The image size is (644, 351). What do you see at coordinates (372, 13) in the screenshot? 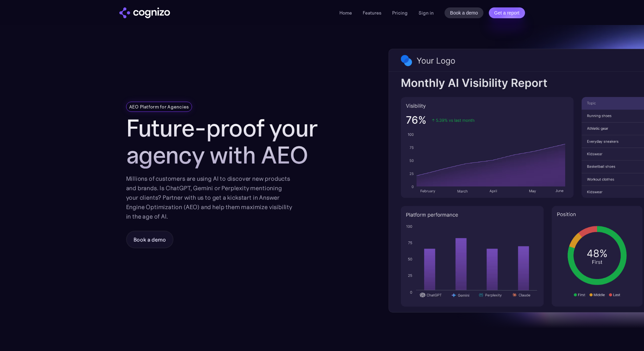
I see `a: Features` at bounding box center [372, 13].